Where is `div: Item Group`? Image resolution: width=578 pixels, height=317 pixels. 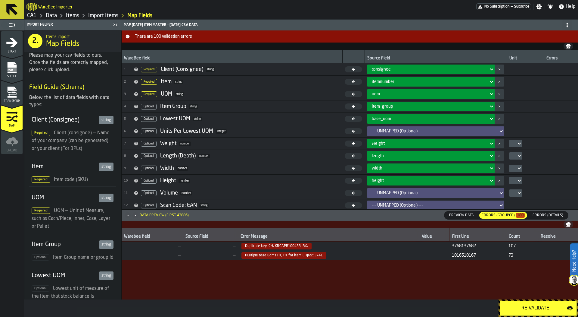 div: Item Group is located at coordinates (64, 244).